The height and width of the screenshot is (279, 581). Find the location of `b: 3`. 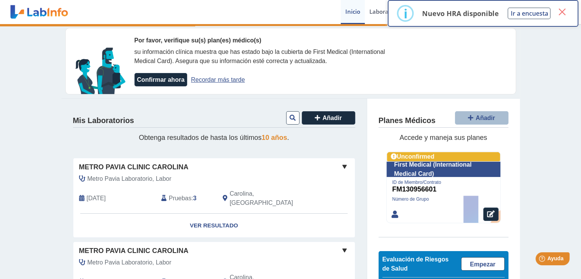

b: 3 is located at coordinates (195, 198).